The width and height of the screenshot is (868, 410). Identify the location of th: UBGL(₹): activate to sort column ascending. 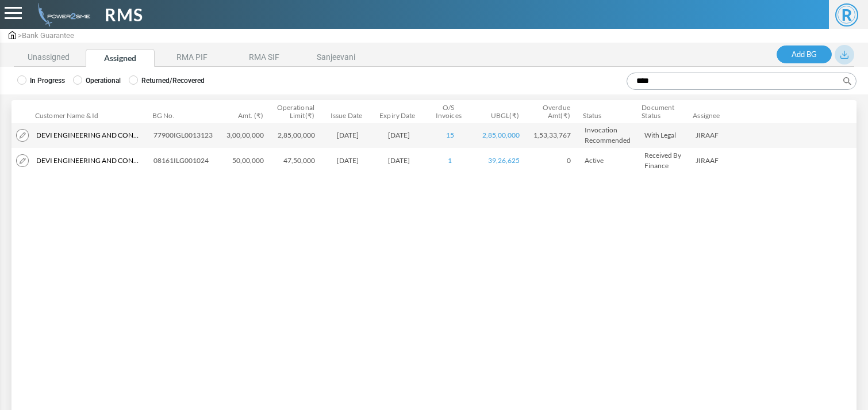
(502, 111).